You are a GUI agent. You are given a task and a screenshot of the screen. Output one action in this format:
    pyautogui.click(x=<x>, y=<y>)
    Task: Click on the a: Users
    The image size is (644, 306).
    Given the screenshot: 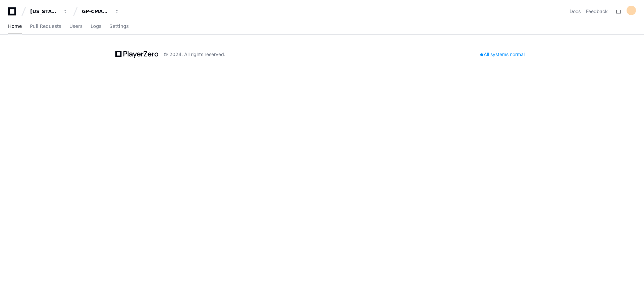 What is the action you would take?
    pyautogui.click(x=76, y=27)
    